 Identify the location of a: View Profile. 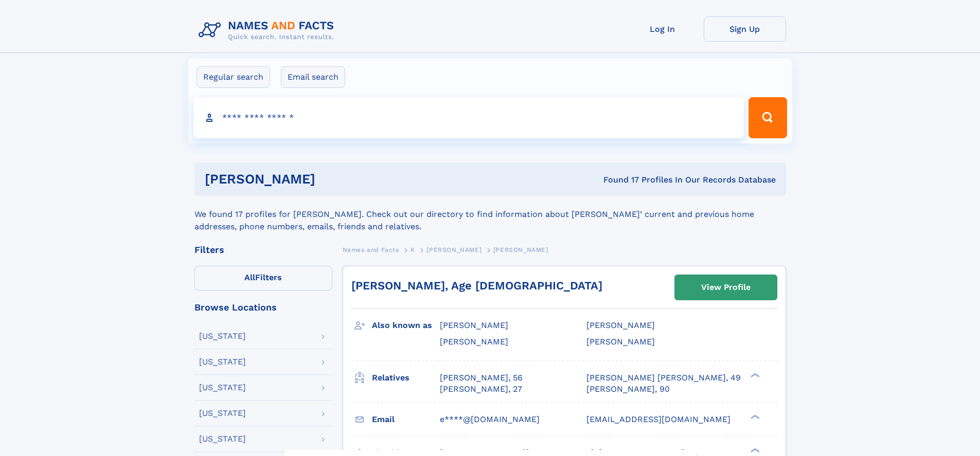
(726, 288).